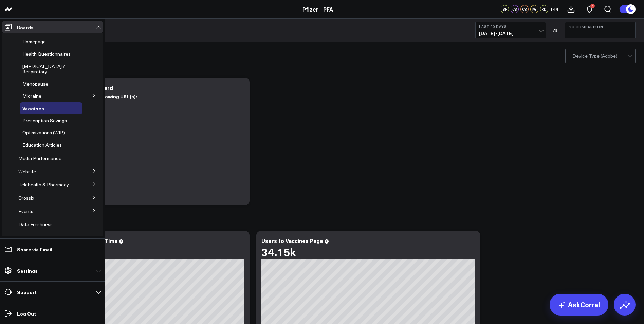  What do you see at coordinates (33, 108) in the screenshot?
I see `span: Vaccines` at bounding box center [33, 108].